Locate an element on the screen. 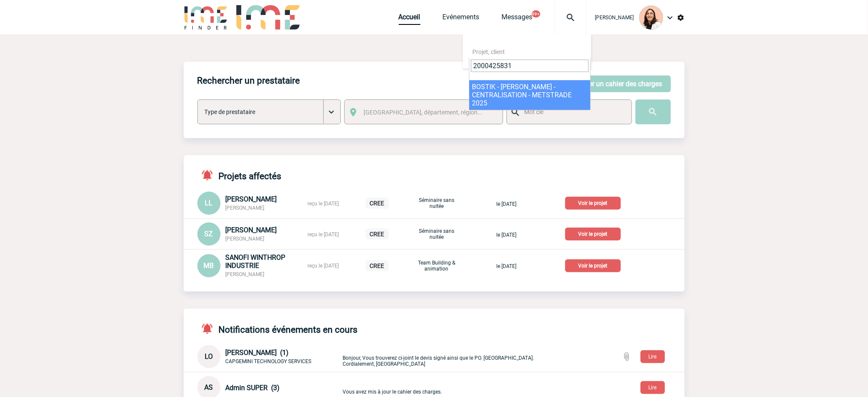 The width and height of the screenshot is (868, 397). img: IME-Finder is located at coordinates (206, 17).